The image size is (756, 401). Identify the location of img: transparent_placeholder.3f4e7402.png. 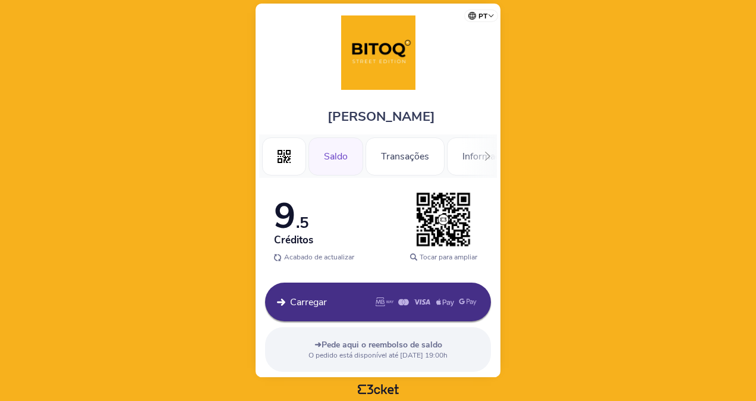
(444, 219).